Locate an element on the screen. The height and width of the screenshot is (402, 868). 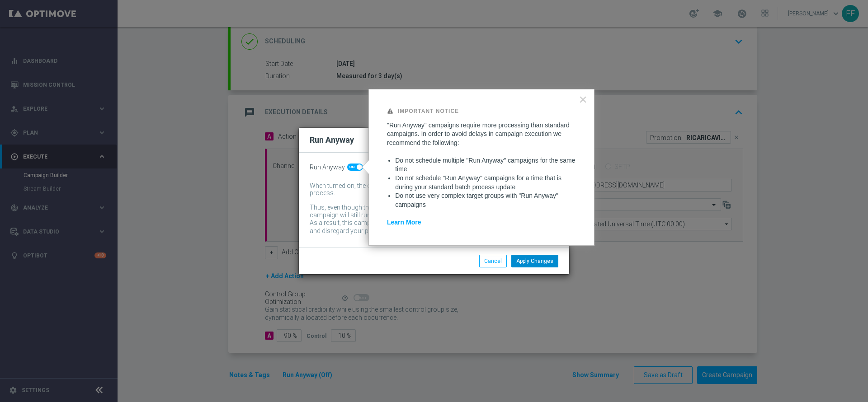
h2: Run Anyway is located at coordinates (332, 140).